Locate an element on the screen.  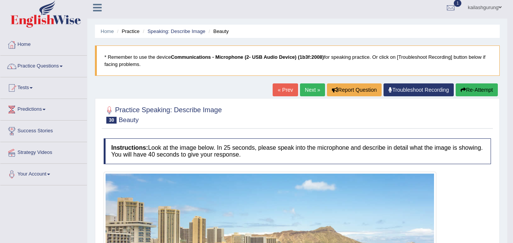
button: Re-Attempt is located at coordinates (476, 90).